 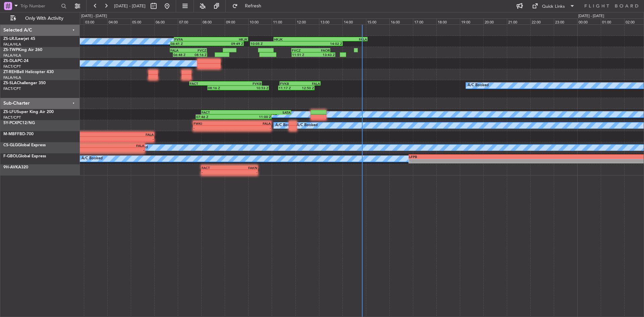 What do you see at coordinates (11, 156) in the screenshot?
I see `span: F-GBOL` at bounding box center [11, 156].